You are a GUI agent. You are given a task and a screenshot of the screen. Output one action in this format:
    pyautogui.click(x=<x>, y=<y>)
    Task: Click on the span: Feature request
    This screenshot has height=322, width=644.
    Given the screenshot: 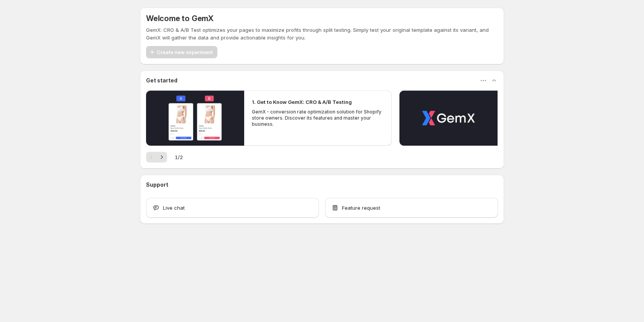 What is the action you would take?
    pyautogui.click(x=361, y=208)
    